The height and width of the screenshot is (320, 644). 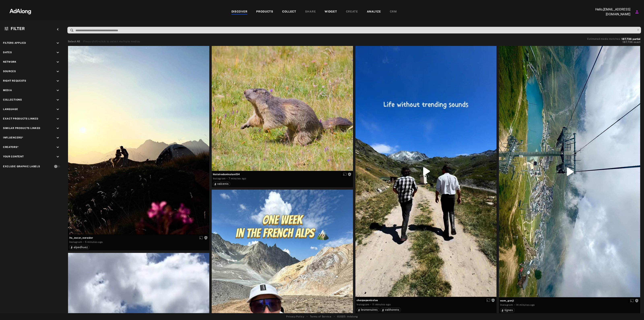 What do you see at coordinates (289, 12) in the screenshot?
I see `div: COLLECT` at bounding box center [289, 12].